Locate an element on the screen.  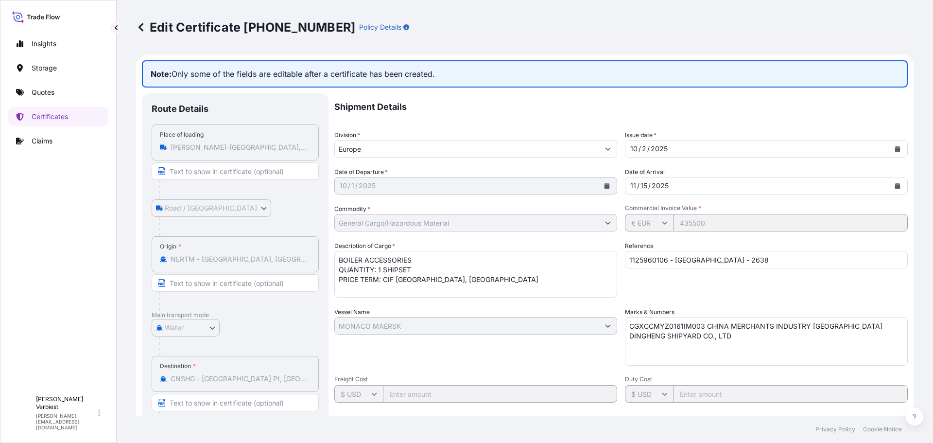
label: Description of Cargo is located at coordinates (365, 246).